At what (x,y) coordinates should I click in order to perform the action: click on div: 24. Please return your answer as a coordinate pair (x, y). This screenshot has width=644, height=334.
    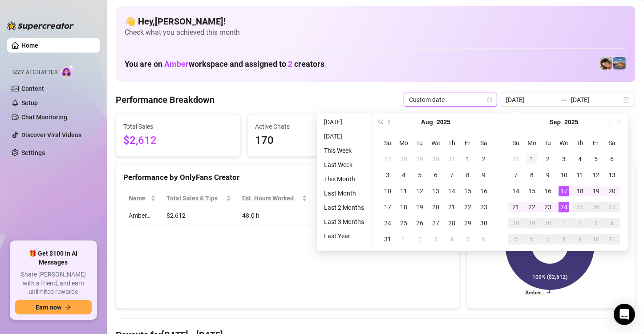
    Looking at the image, I should click on (564, 207).